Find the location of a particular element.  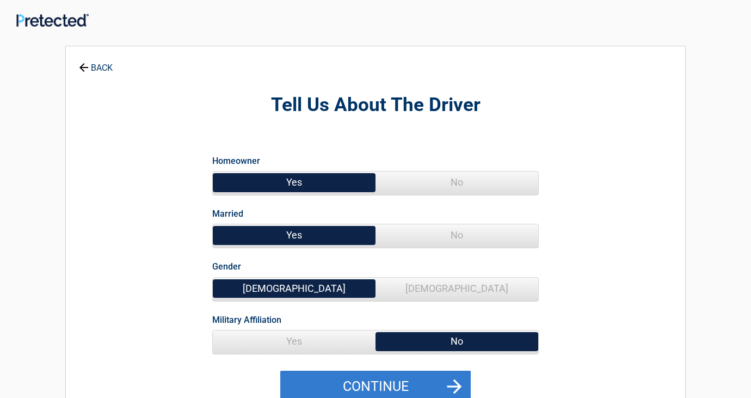

label: Homeowner is located at coordinates (236, 160).